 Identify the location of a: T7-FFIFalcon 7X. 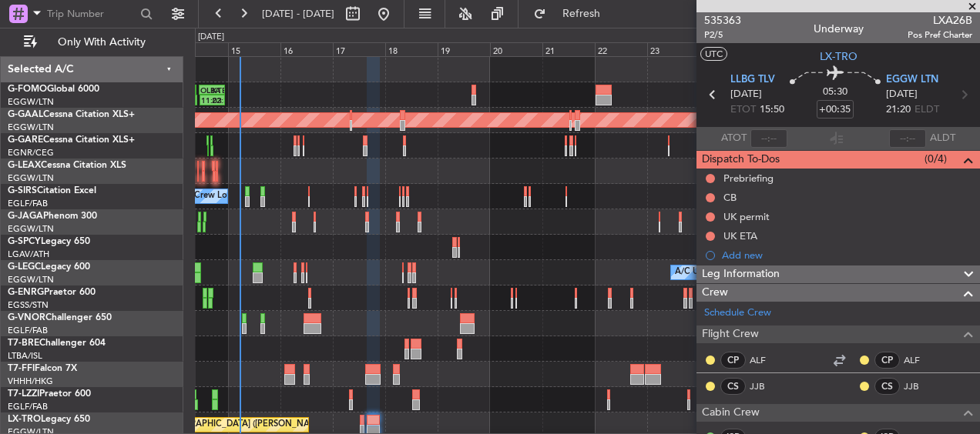
(43, 369).